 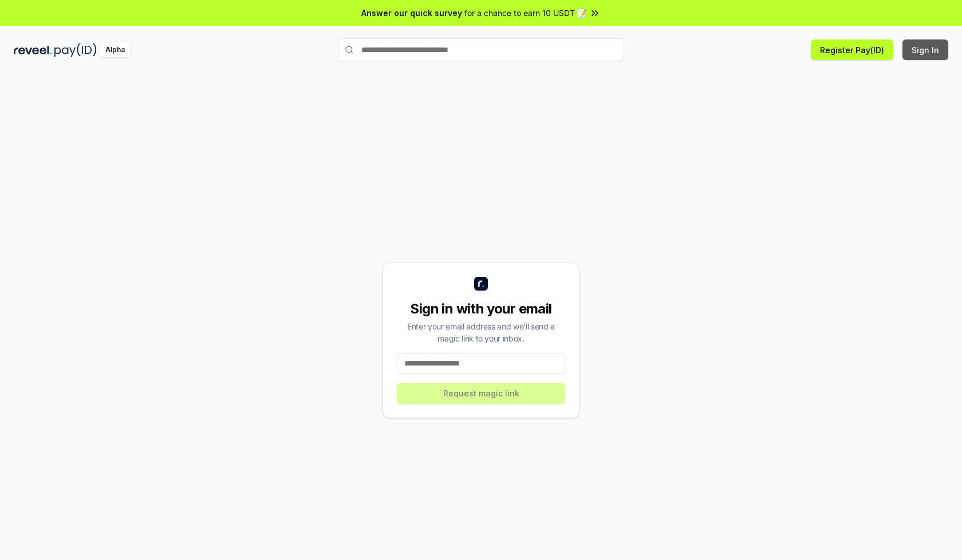 What do you see at coordinates (115, 50) in the screenshot?
I see `div: Alpha` at bounding box center [115, 50].